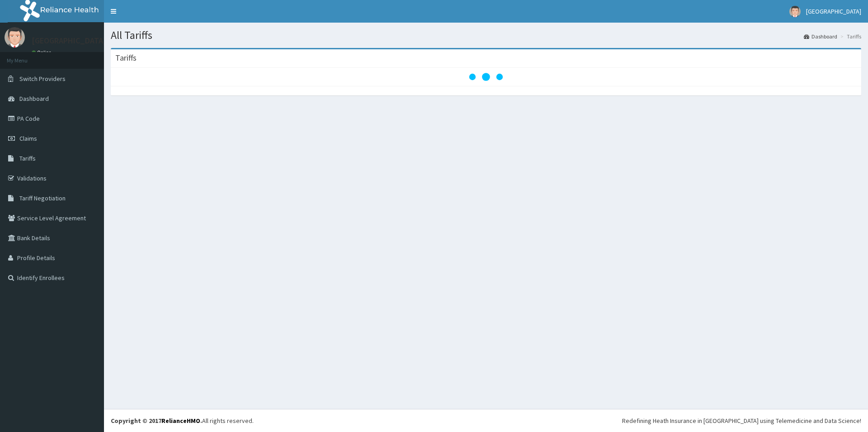 The image size is (868, 432). Describe the element at coordinates (43, 53) in the screenshot. I see `a: Online` at that location.